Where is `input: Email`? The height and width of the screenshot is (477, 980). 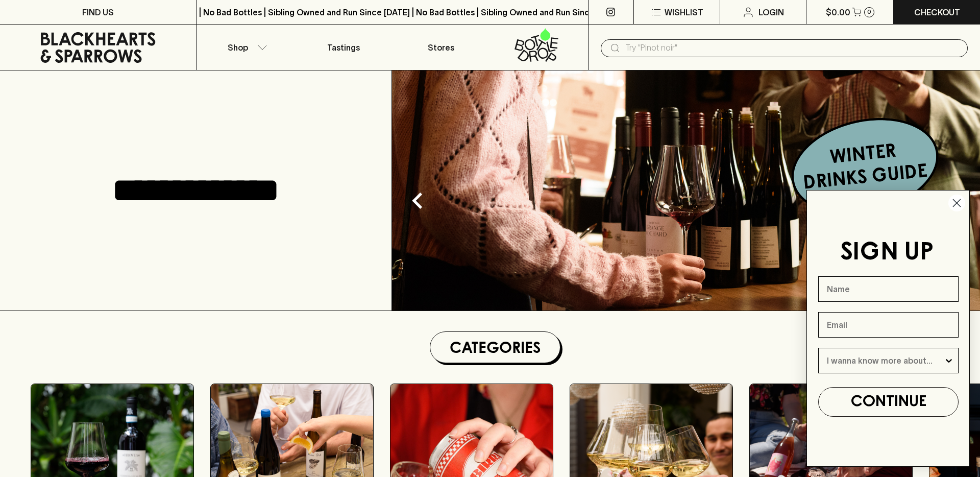 input: Email is located at coordinates (888, 325).